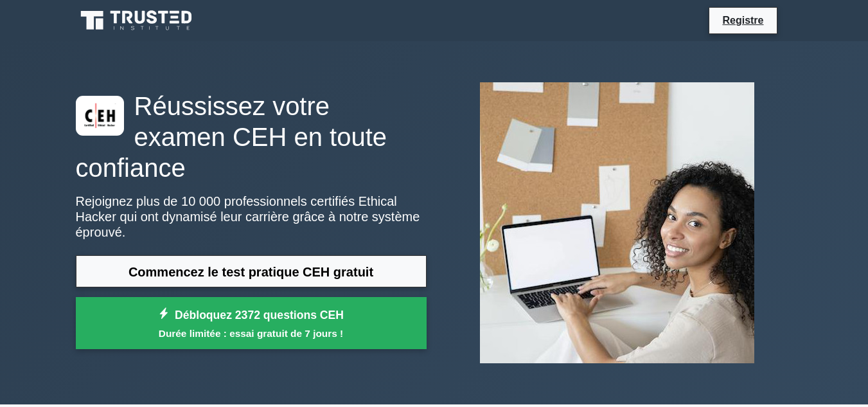 This screenshot has height=407, width=868. Describe the element at coordinates (258, 315) in the screenshot. I see `font: Débloquez 2372 questions CEH` at that location.